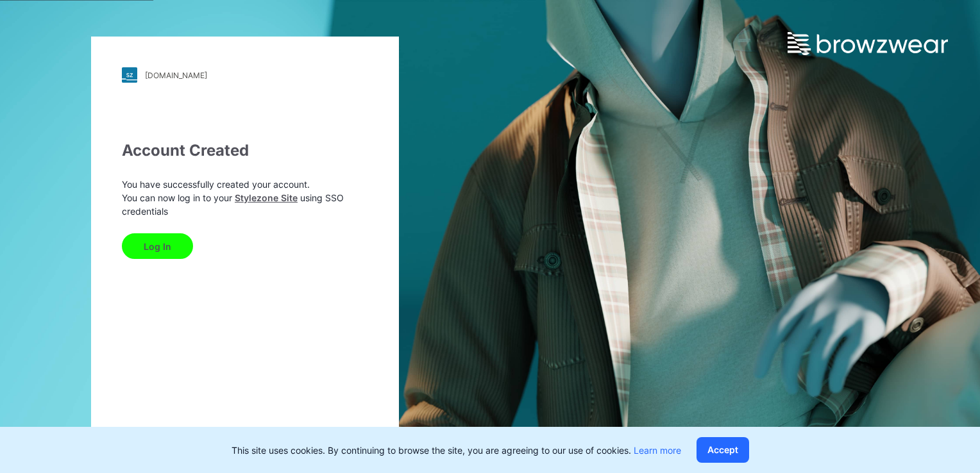 This screenshot has width=980, height=473. What do you see at coordinates (245, 205) in the screenshot?
I see `p: You can now log in to your using SSO credentials` at bounding box center [245, 205].